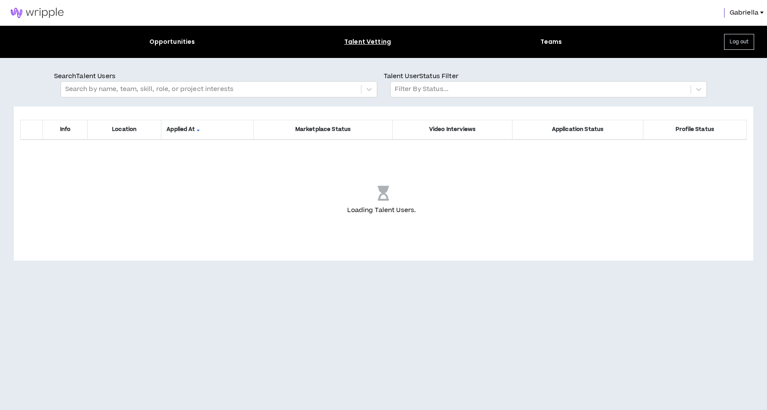 The height and width of the screenshot is (410, 767). What do you see at coordinates (383, 210) in the screenshot?
I see `p: Loading Talent Users .` at bounding box center [383, 210].